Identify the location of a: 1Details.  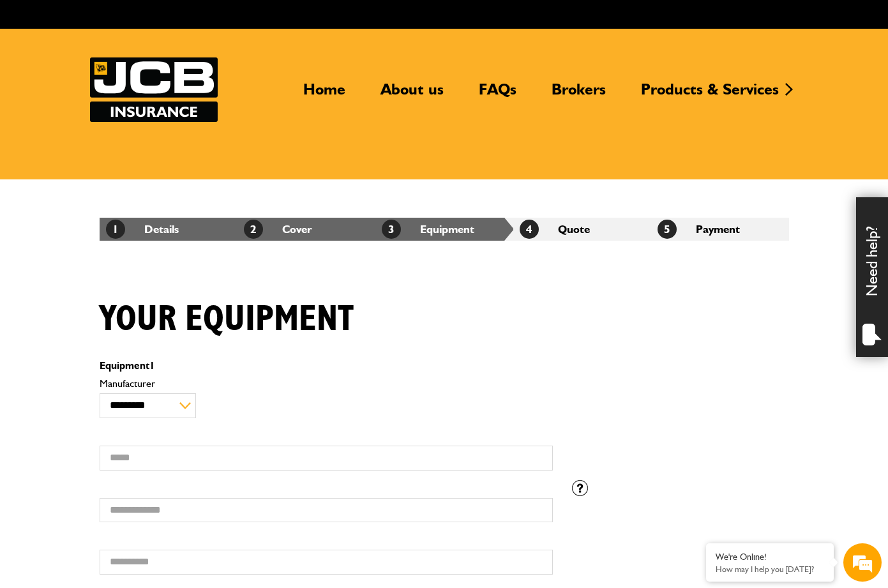
(142, 228).